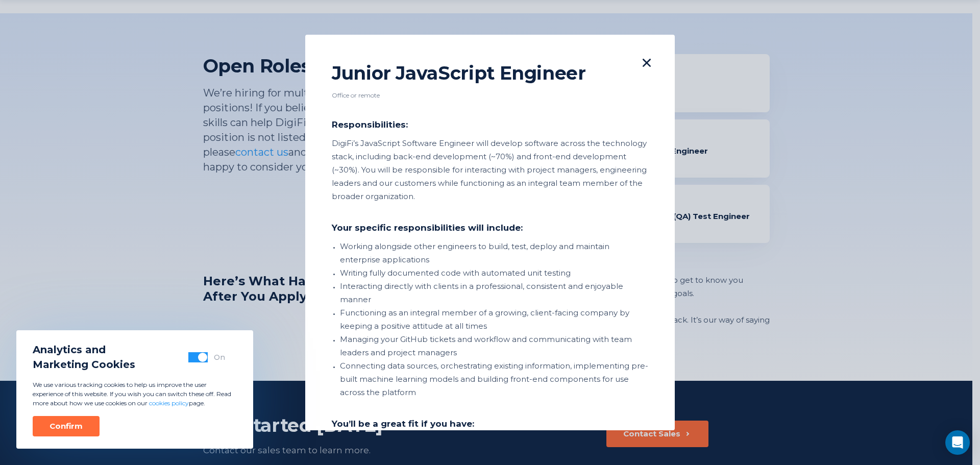  What do you see at coordinates (135, 394) in the screenshot?
I see `p: We use various tracking cookies to help us improve the user experience of this website. If you wi...` at bounding box center [135, 394].